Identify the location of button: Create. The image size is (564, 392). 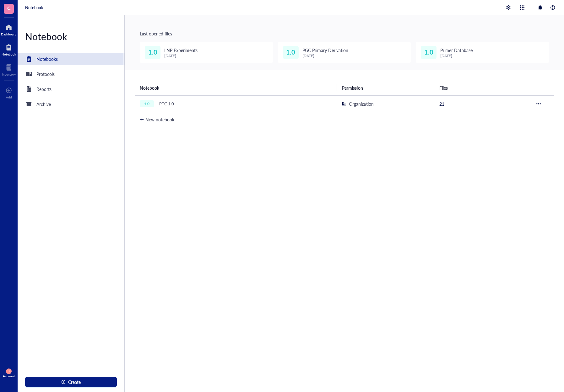
(71, 382).